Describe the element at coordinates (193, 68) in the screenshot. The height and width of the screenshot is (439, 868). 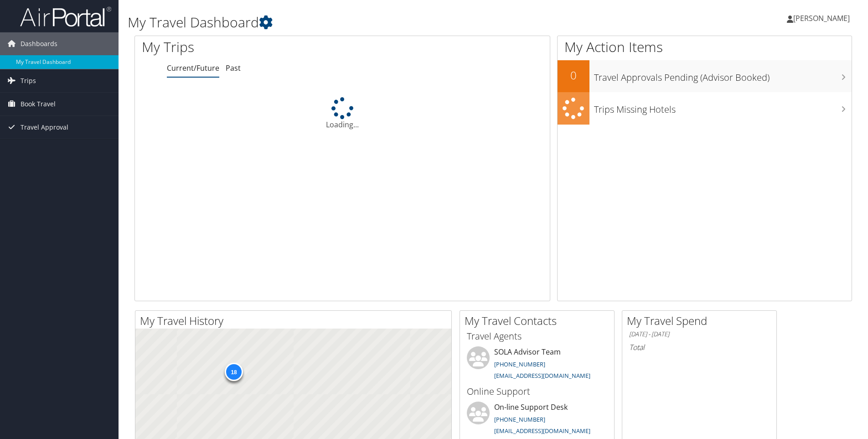
I see `a: Current/Future` at that location.